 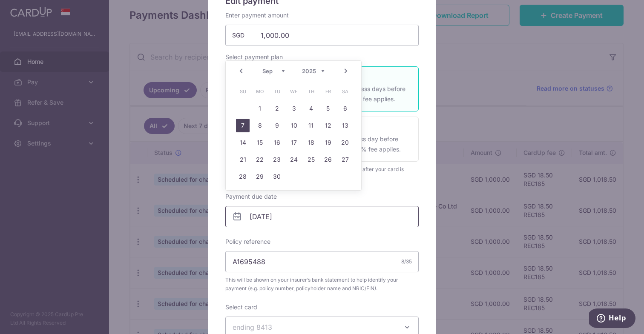 I want to click on a: 19, so click(x=328, y=143).